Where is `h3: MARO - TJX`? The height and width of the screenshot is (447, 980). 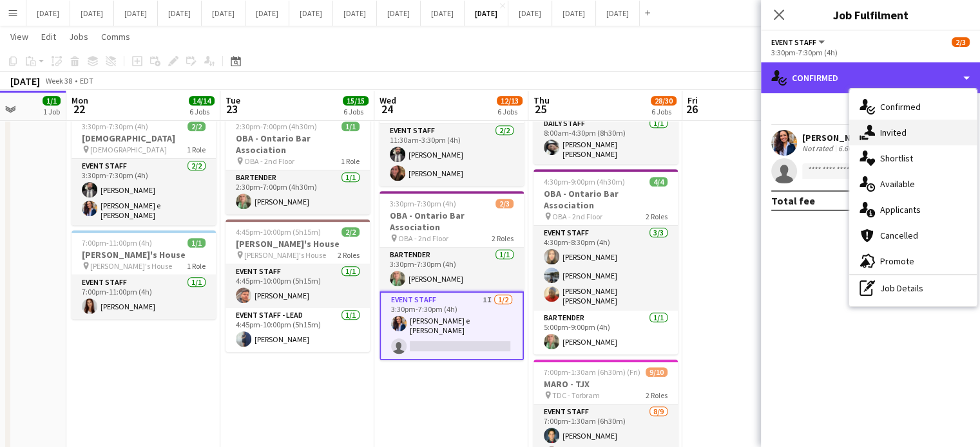
h3: MARO - TJX is located at coordinates (605, 384).